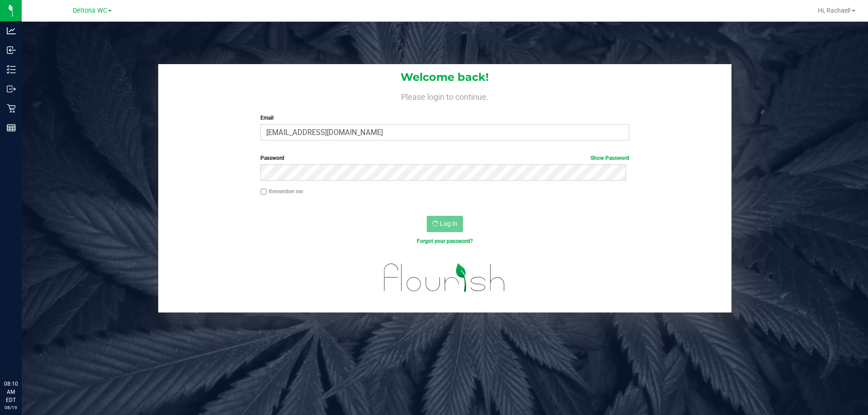 This screenshot has height=415, width=868. I want to click on label: Email, so click(444, 118).